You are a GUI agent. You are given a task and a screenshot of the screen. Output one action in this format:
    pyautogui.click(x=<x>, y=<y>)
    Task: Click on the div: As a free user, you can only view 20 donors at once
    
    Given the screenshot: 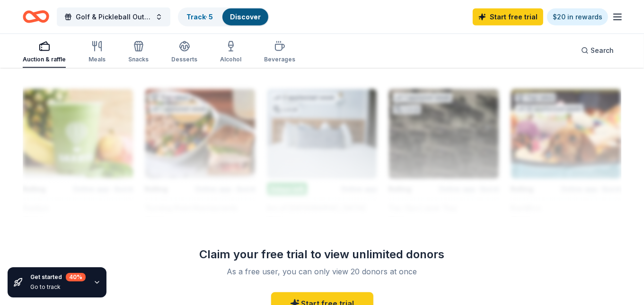 What is the action you would take?
    pyautogui.click(x=322, y=272)
    